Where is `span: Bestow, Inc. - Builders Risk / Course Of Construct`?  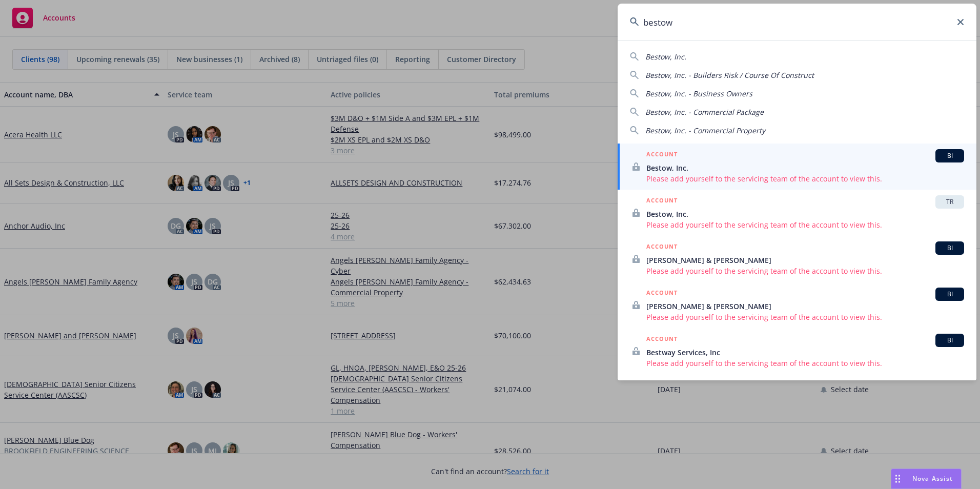 span: Bestow, Inc. - Builders Risk / Course Of Construct is located at coordinates (729, 75).